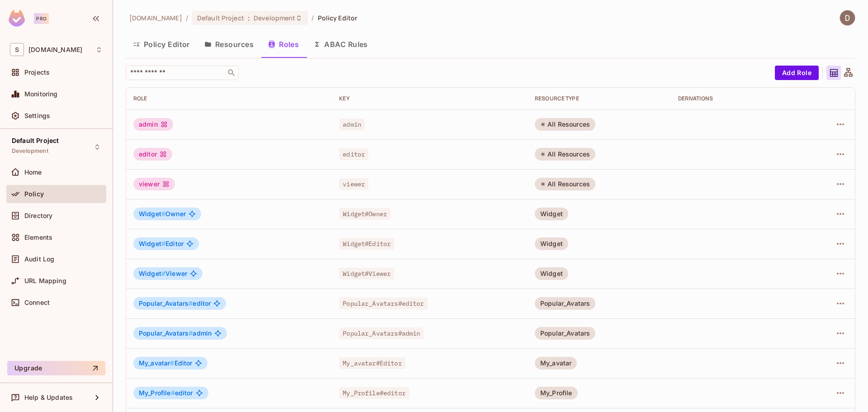  Describe the element at coordinates (17, 18) in the screenshot. I see `img: SReyMgAAAABJRU5ErkJggg==` at that location.